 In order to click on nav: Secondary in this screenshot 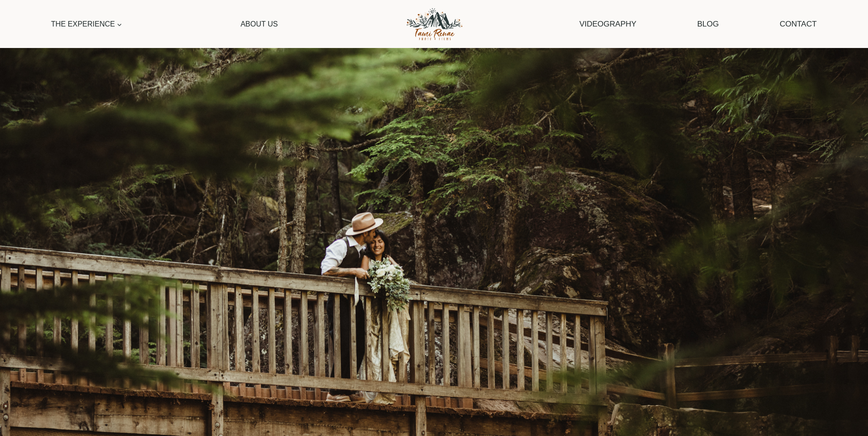, I will do `click(697, 24)`.